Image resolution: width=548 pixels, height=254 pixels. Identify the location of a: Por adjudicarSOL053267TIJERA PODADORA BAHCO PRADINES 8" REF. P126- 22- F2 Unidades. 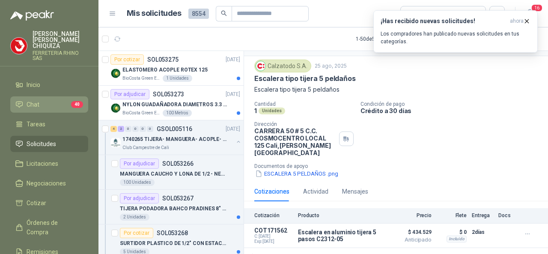
(171, 207).